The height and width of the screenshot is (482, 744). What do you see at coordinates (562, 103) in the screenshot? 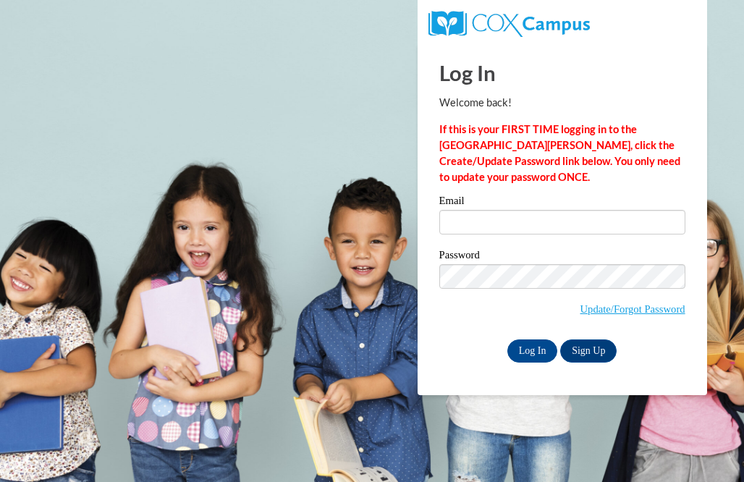
I see `p: Welcome back!` at bounding box center [562, 103].